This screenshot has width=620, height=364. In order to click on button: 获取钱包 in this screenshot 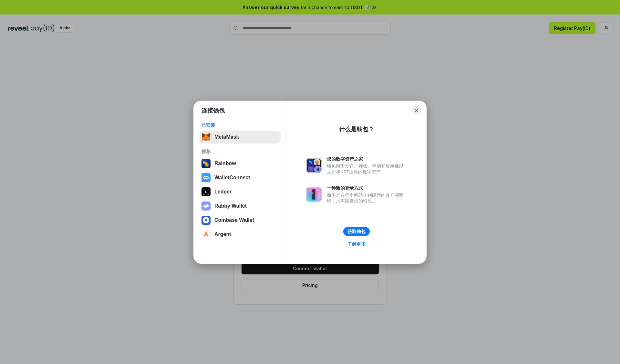, I will do `click(356, 231)`.